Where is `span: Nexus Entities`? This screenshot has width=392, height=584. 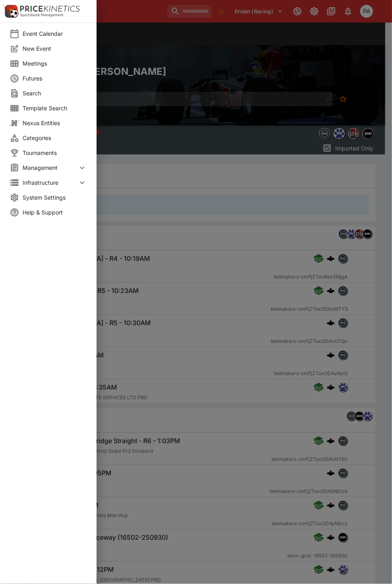
span: Nexus Entities is located at coordinates (55, 123).